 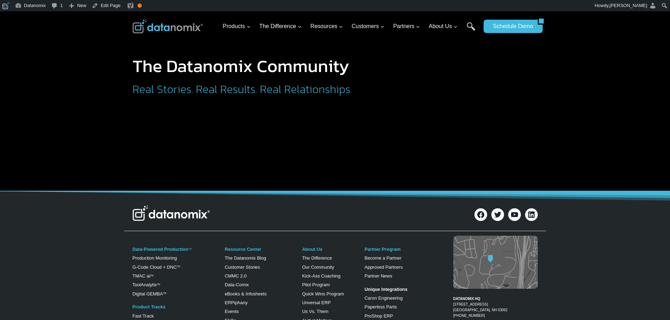 I want to click on a: Partner News, so click(x=378, y=276).